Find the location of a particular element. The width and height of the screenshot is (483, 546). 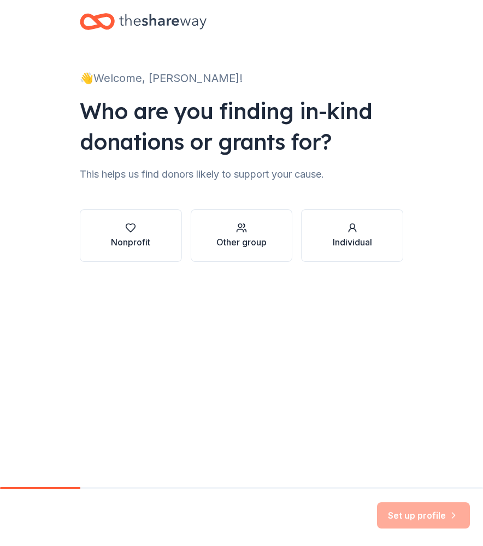

div: Other group is located at coordinates (242, 242).